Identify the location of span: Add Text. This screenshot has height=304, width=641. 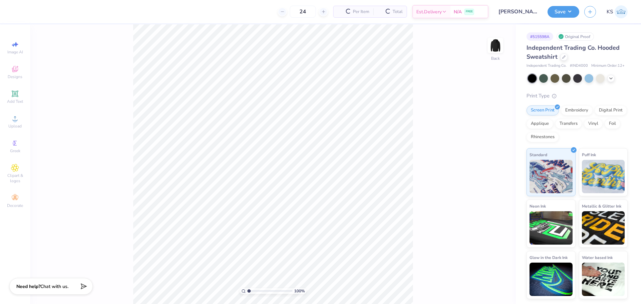
(15, 102).